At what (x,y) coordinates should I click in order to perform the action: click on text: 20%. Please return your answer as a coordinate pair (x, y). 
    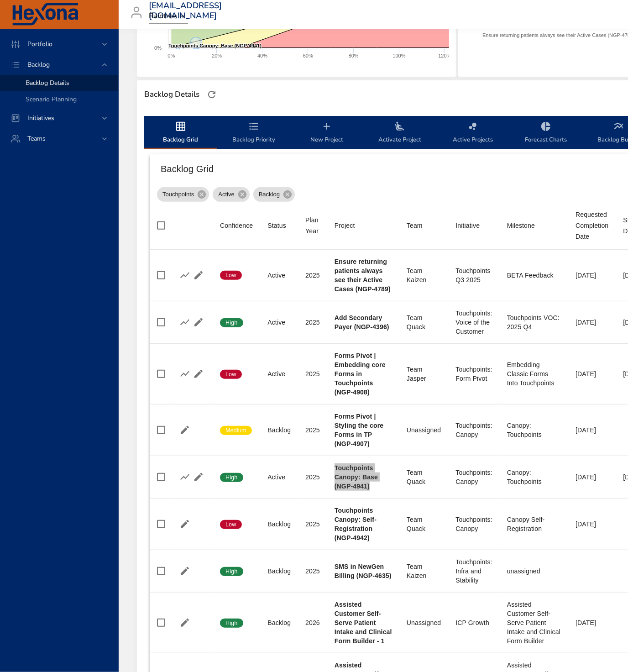
    Looking at the image, I should click on (217, 56).